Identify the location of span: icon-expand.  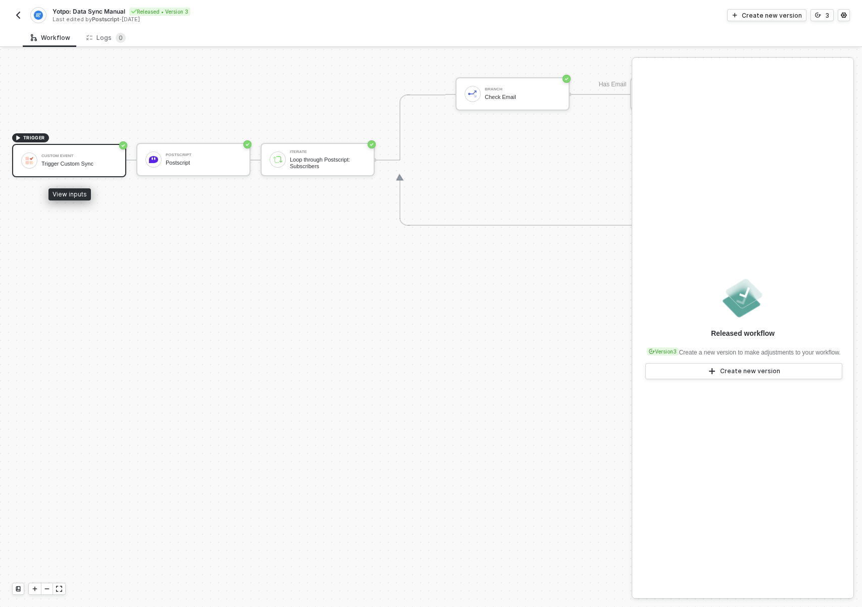
(59, 589).